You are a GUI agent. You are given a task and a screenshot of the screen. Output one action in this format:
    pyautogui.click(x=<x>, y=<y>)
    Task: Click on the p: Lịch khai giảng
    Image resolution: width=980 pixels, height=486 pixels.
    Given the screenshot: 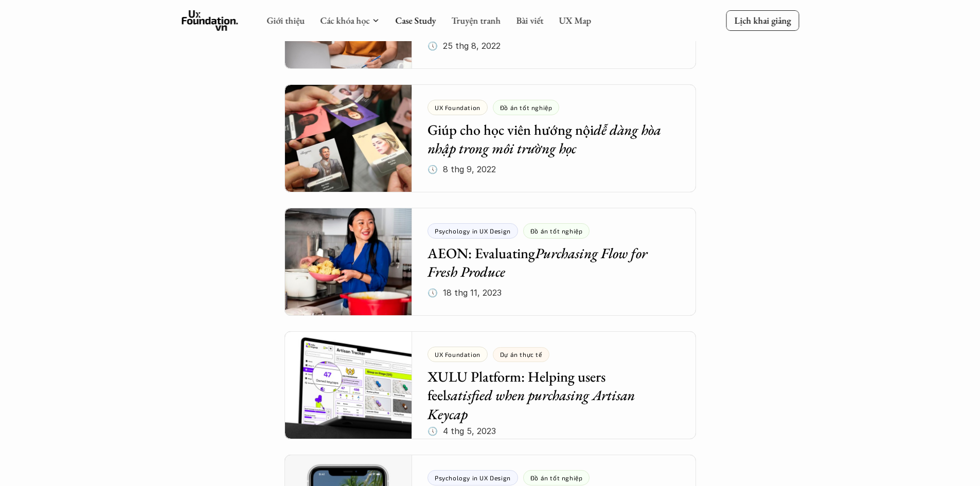 What is the action you would take?
    pyautogui.click(x=762, y=20)
    